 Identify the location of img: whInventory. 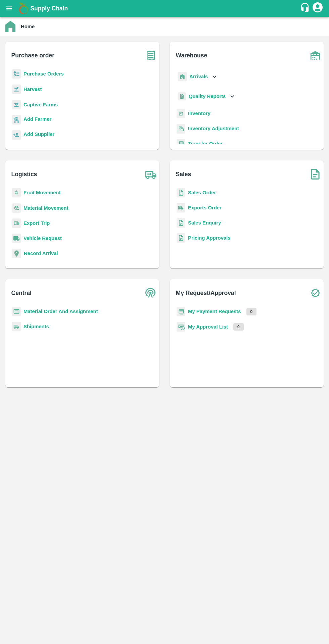
(181, 114).